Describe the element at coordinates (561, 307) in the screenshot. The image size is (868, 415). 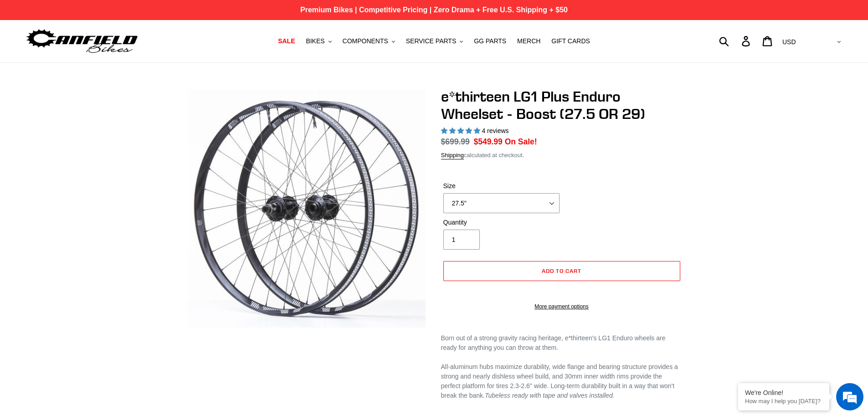
I see `a: More payment options` at that location.